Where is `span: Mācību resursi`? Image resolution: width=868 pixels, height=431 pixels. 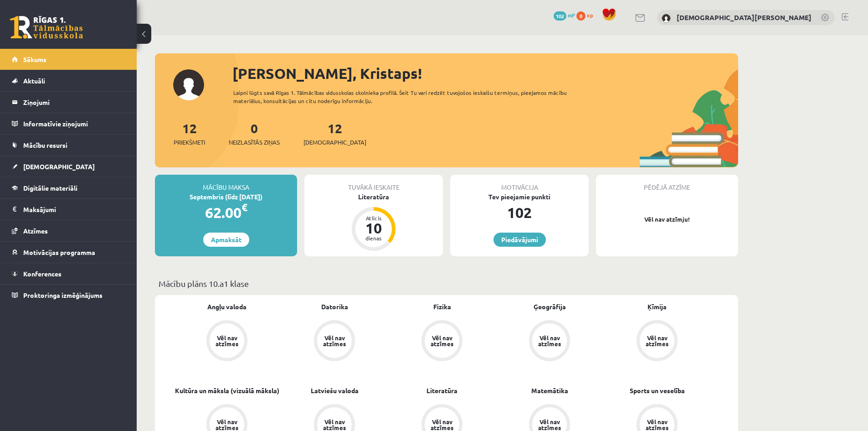 span: Mācību resursi is located at coordinates (45, 145).